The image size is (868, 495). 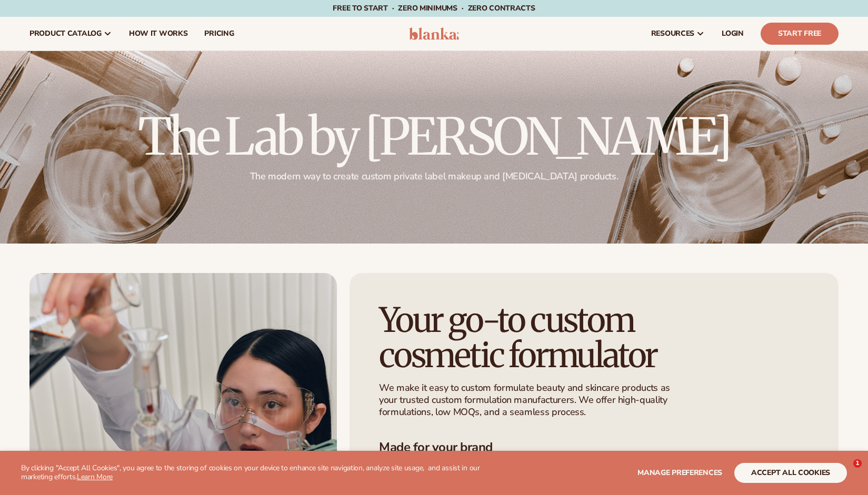 What do you see at coordinates (680, 472) in the screenshot?
I see `span: Manage preferences` at bounding box center [680, 472].